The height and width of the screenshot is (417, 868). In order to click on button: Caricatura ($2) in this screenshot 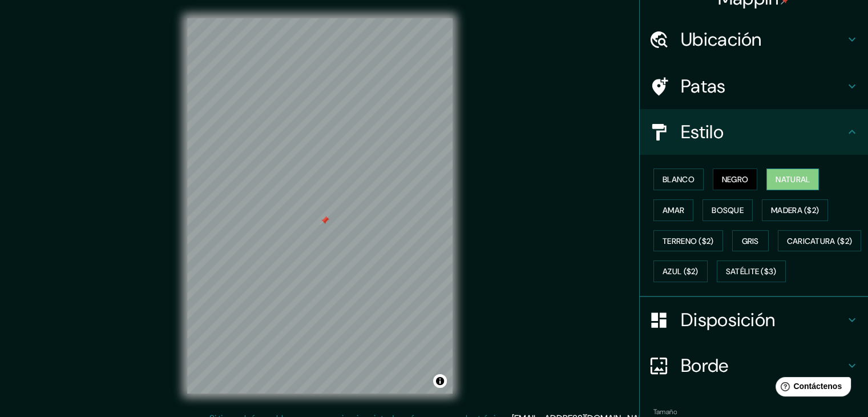, I will do `click(820, 241)`.